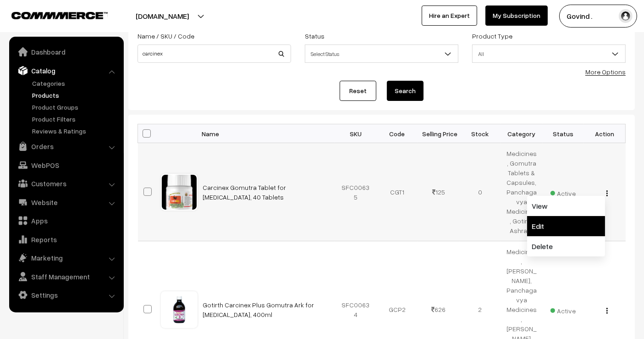  What do you see at coordinates (66, 276) in the screenshot?
I see `a: Staff Management` at bounding box center [66, 276].